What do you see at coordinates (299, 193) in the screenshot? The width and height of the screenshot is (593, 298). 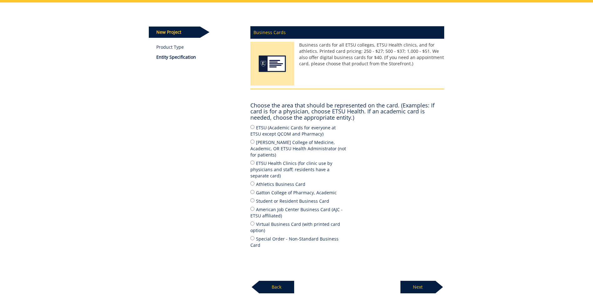 I see `label: Gatton College of Pharmacy, Academic` at bounding box center [299, 193].